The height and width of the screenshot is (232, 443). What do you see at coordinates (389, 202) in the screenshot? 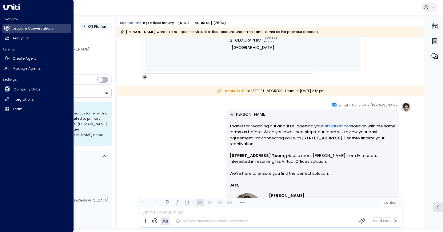
I see `span: Cc Bcc` at bounding box center [389, 202].